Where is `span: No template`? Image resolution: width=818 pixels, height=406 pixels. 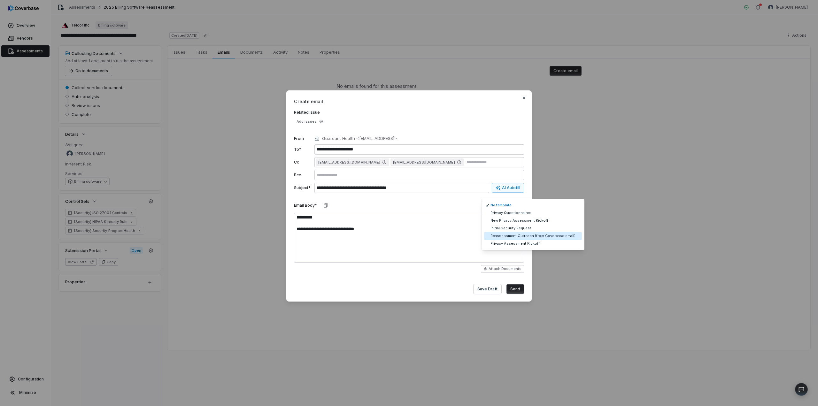
span: No template is located at coordinates (501, 205).